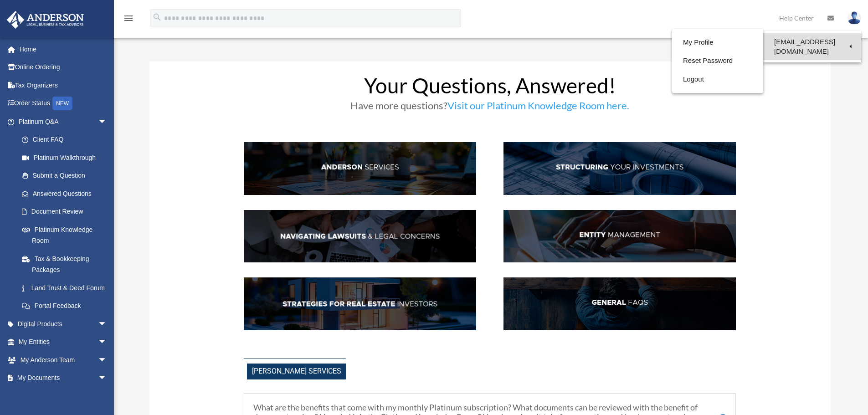 The image size is (868, 415). I want to click on img: AndServ_hdr, so click(360, 168).